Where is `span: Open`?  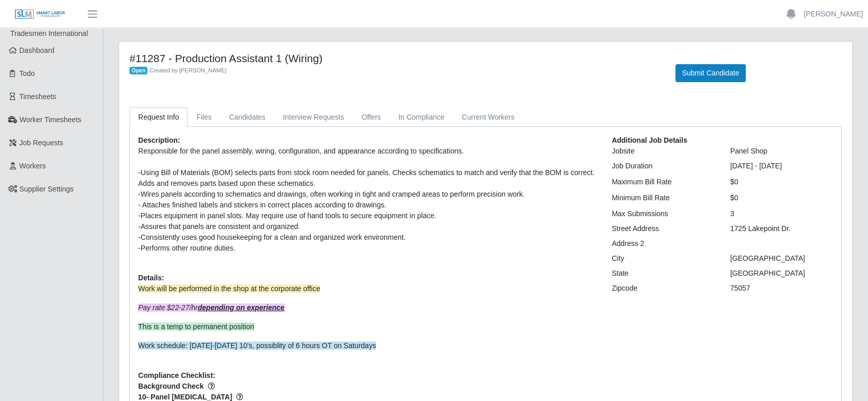
span: Open is located at coordinates (138, 71).